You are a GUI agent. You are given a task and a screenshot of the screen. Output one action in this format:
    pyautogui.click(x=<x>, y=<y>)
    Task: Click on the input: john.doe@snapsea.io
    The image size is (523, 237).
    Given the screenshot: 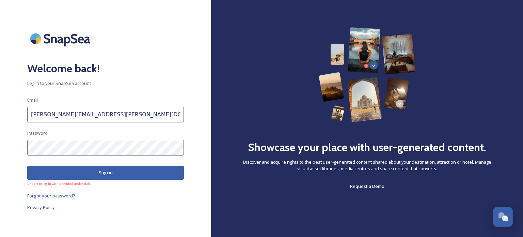 What is the action you would take?
    pyautogui.click(x=106, y=114)
    